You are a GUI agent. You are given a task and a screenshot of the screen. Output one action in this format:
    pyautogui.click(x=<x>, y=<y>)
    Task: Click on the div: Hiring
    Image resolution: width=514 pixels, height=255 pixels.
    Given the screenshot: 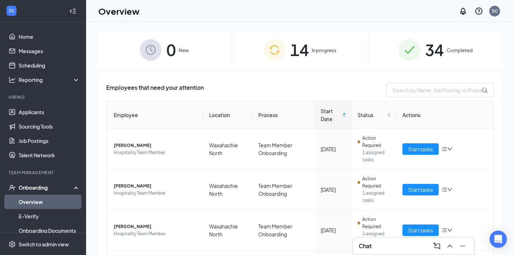 What is the action you would take?
    pyautogui.click(x=43, y=97)
    